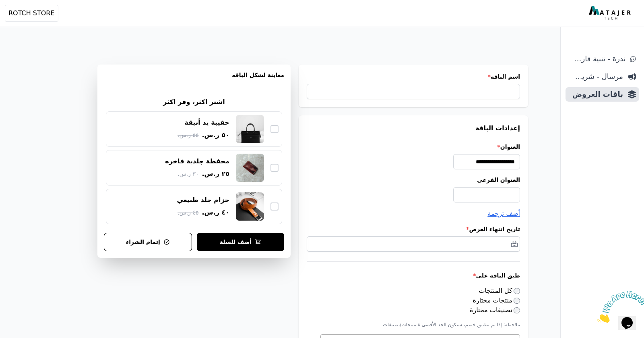  I want to click on span: ٥٥ ر.س., so click(188, 135).